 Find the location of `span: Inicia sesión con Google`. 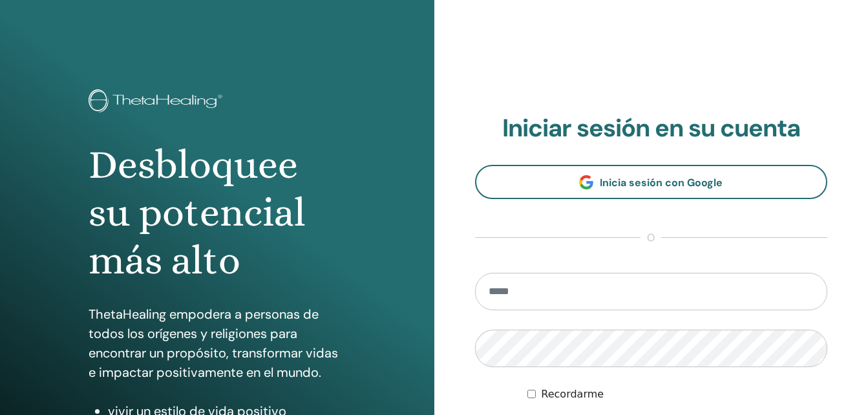

span: Inicia sesión con Google is located at coordinates (661, 182).